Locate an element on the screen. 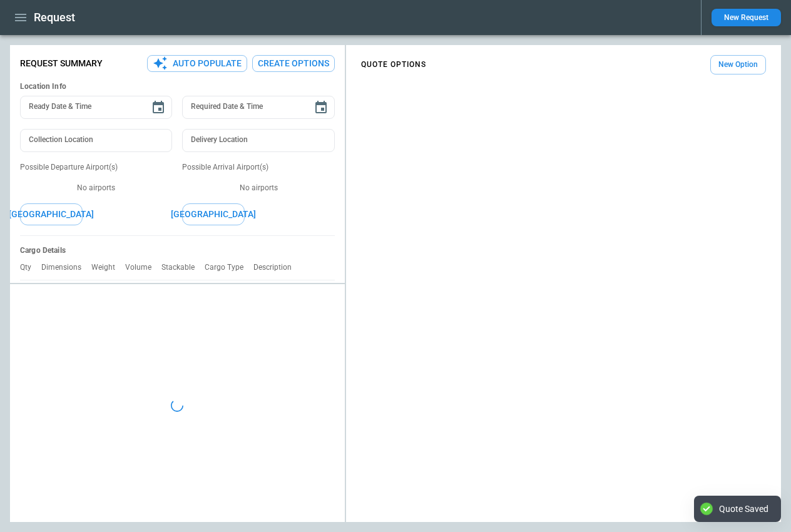 This screenshot has width=791, height=532. div: scrollable content is located at coordinates (563, 64).